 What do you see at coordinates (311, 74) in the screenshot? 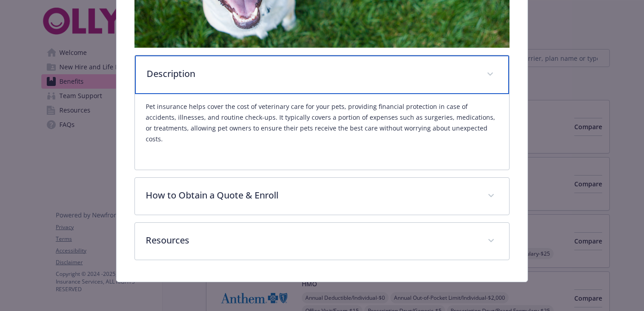
I see `p: Description` at bounding box center [311, 74].